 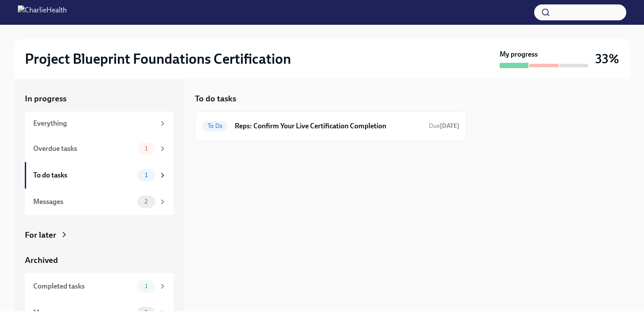 What do you see at coordinates (99, 99) in the screenshot?
I see `div: In progress` at bounding box center [99, 99].